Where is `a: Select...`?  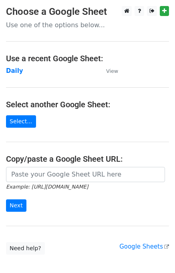 a: Select... is located at coordinates (21, 121).